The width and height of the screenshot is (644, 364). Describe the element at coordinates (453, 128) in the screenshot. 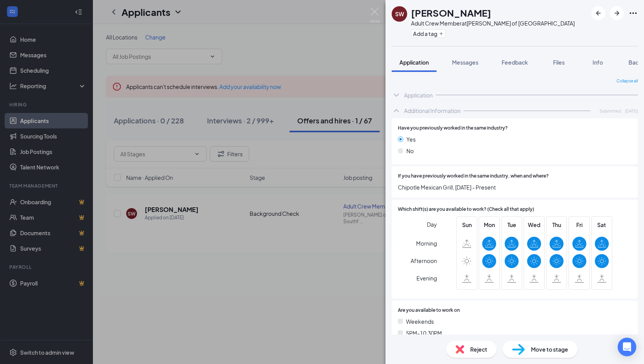

I see `span: Have you previously worked in the same industry?` at that location.